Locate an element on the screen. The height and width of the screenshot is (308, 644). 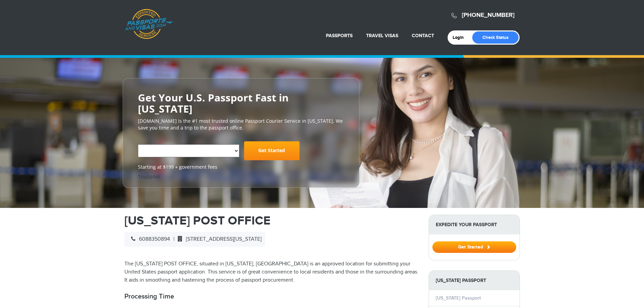
span: Starting at $199 + government fees is located at coordinates (241, 167).